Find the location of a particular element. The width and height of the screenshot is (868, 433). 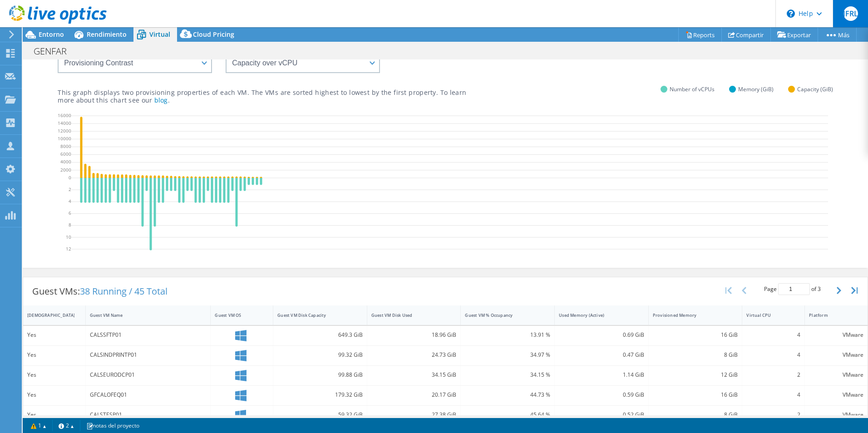

span: JFRL is located at coordinates (851, 14).